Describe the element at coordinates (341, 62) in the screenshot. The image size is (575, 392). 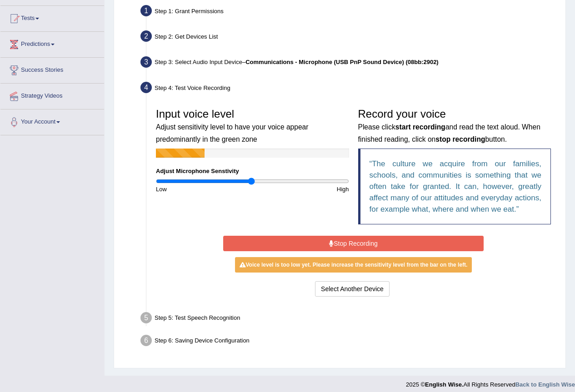
I see `b: Communications - Microphone (USB PnP Sound Device) (08bb:2902)` at that location.